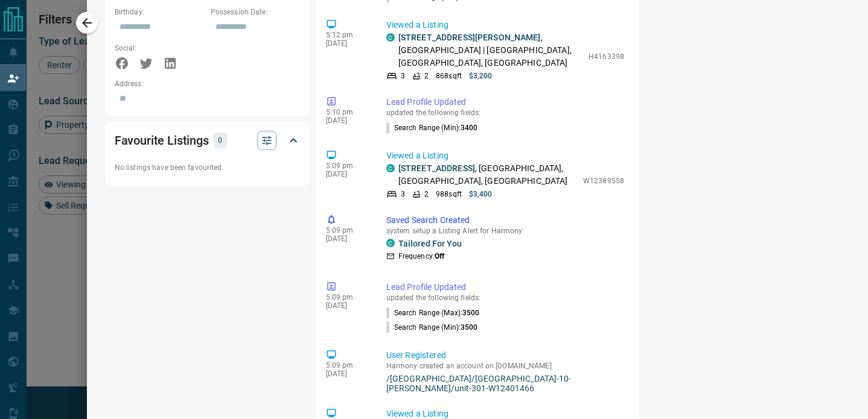 Image resolution: width=868 pixels, height=419 pixels. Describe the element at coordinates (162, 140) in the screenshot. I see `h2: Favourite Listings` at that location.